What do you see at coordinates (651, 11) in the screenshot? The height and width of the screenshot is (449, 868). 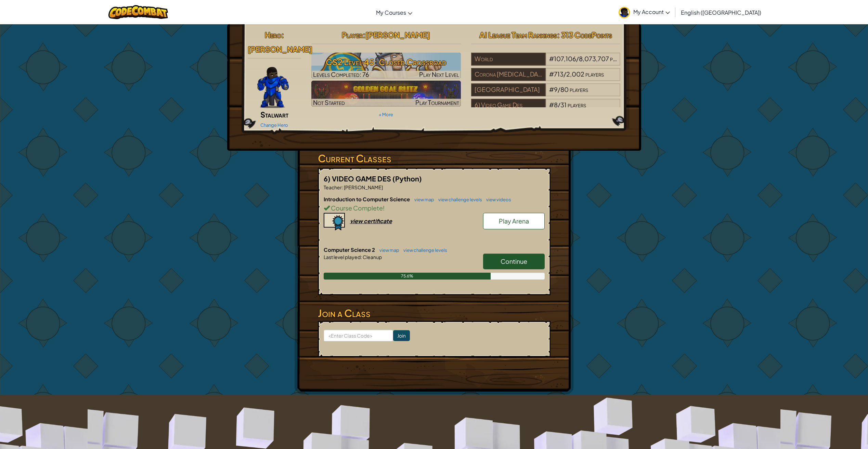 I see `span: My Account` at bounding box center [651, 11].